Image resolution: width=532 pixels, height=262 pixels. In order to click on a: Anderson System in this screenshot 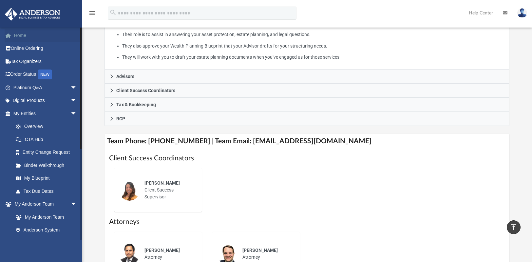, I will do `click(46, 230)`.